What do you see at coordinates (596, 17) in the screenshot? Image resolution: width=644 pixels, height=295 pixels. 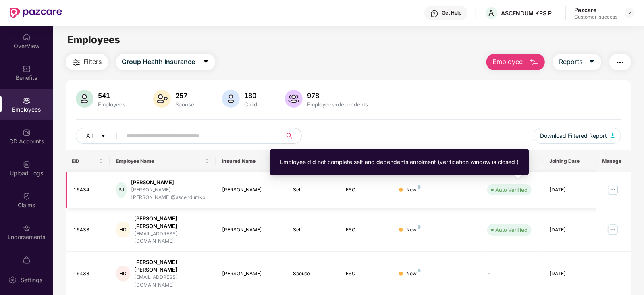 I see `div: Customer_success` at bounding box center [596, 17].